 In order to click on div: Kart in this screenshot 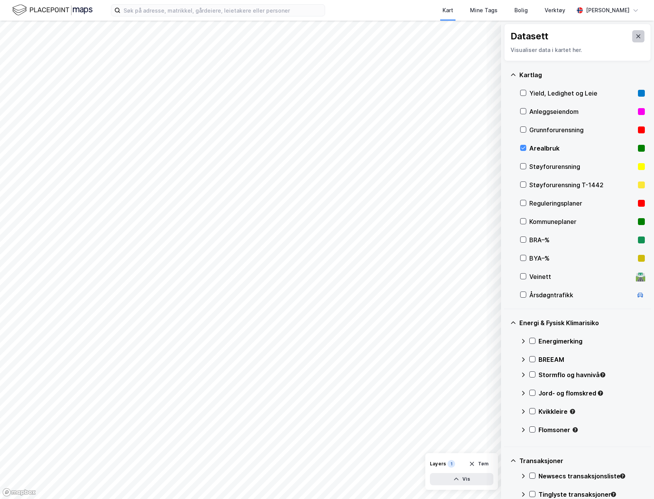, I will do `click(448, 10)`.